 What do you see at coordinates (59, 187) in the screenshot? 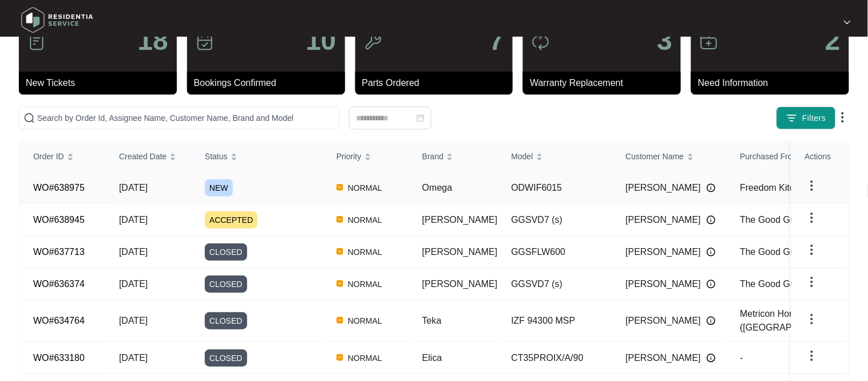
I see `a: WO#638975` at bounding box center [59, 187].